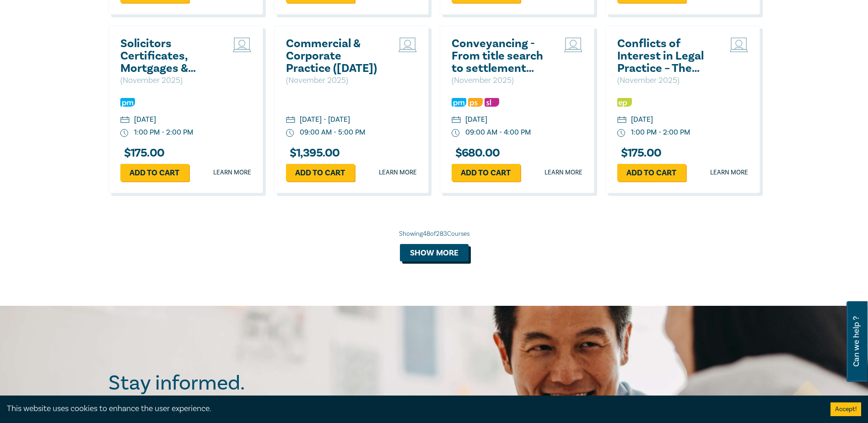 The image size is (868, 423). What do you see at coordinates (434, 234) in the screenshot?
I see `div: Showing 48 of 283 Courses` at bounding box center [434, 234].